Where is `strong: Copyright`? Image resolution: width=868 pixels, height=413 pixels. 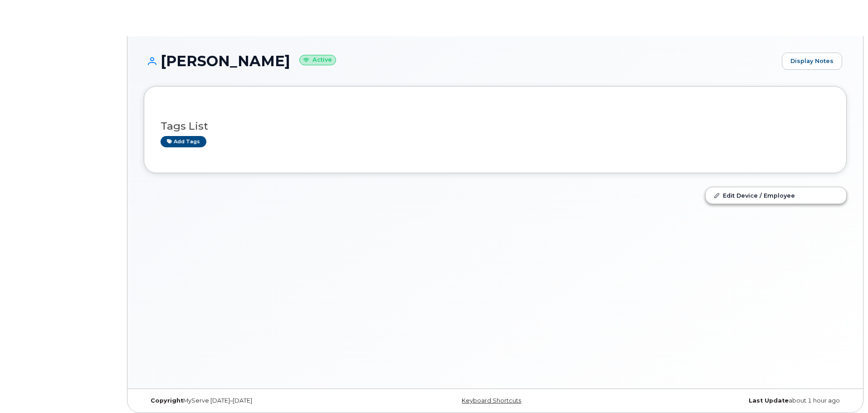 strong: Copyright is located at coordinates (167, 400).